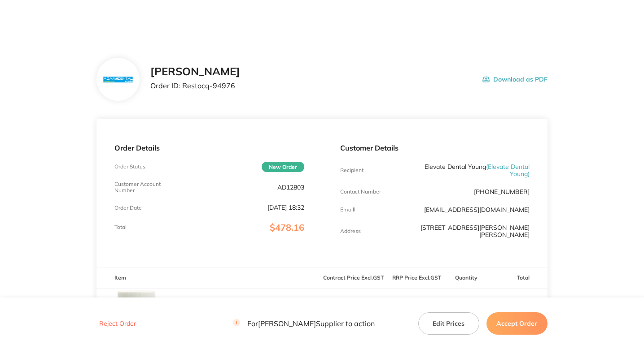 This screenshot has height=349, width=644. Describe the element at coordinates (348, 210) in the screenshot. I see `p: Emaill` at that location.